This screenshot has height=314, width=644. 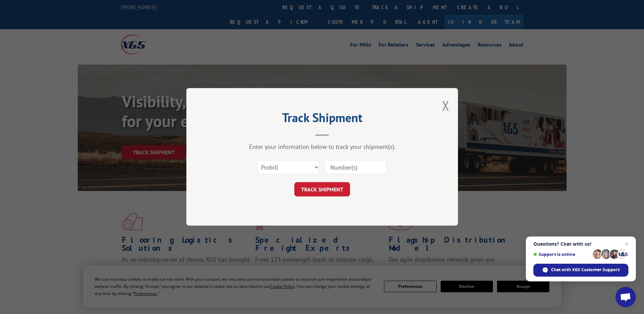 What do you see at coordinates (356, 168) in the screenshot?
I see `input: Number(s)` at bounding box center [356, 168].